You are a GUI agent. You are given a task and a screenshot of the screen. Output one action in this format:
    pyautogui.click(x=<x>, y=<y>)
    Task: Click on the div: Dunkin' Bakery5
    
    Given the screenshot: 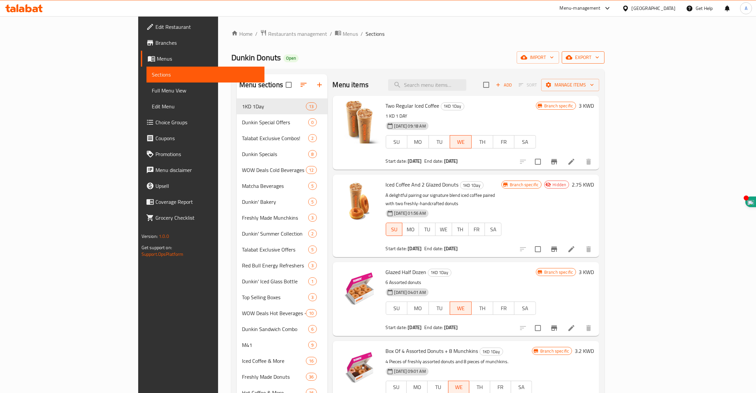 What is the action you would take?
    pyautogui.click(x=282, y=202)
    